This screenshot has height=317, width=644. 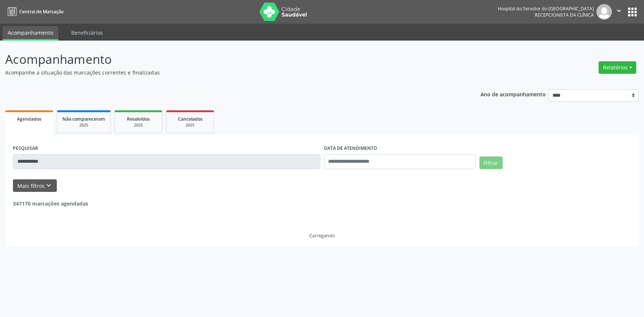 What do you see at coordinates (34, 11) in the screenshot?
I see `a: Central de Marcação` at bounding box center [34, 11].